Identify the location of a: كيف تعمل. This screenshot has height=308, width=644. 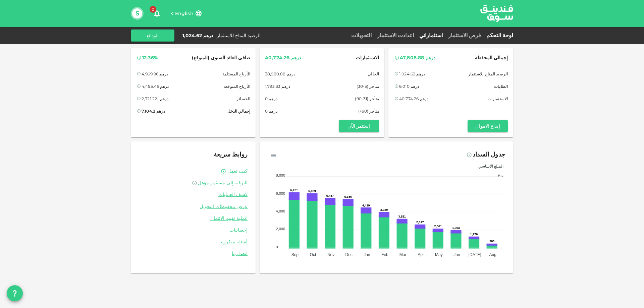
(237, 171).